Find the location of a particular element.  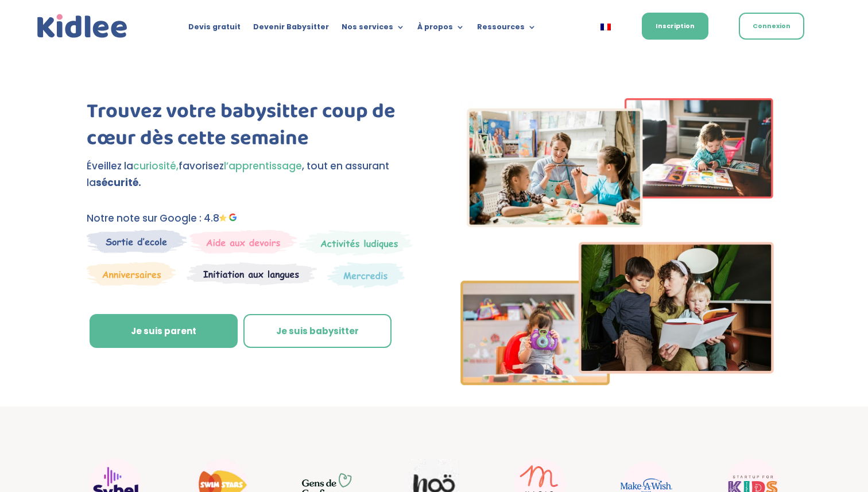

h1: Trouvez votre babysitter coup de cœur dès cette semaine is located at coordinates (251, 128).